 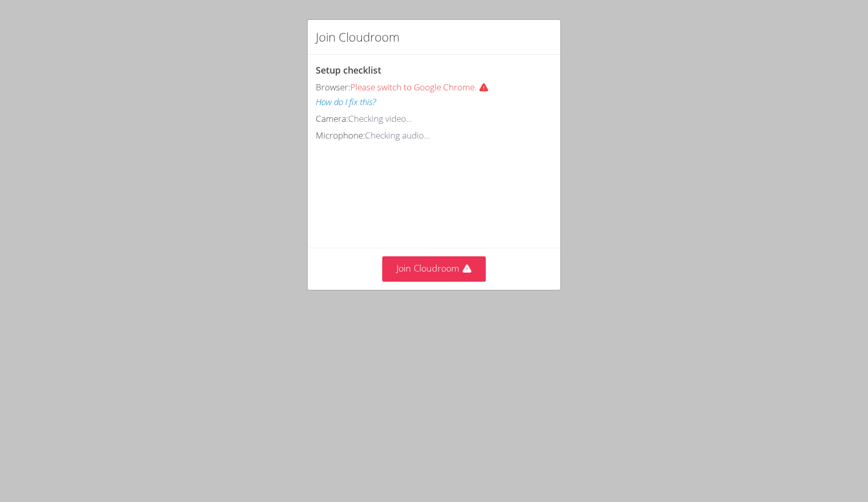 I want to click on span: Please switch to Google Chrome., so click(x=423, y=87).